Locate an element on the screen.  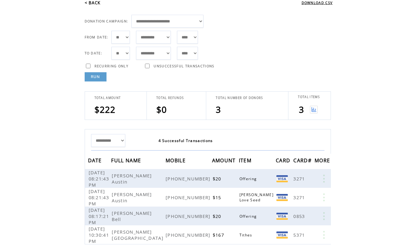
span: $222 is located at coordinates (105, 110).